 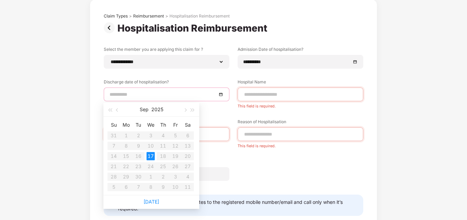 What do you see at coordinates (166, 83) in the screenshot?
I see `label: Discharge date of hospitalisation?` at bounding box center [166, 83].